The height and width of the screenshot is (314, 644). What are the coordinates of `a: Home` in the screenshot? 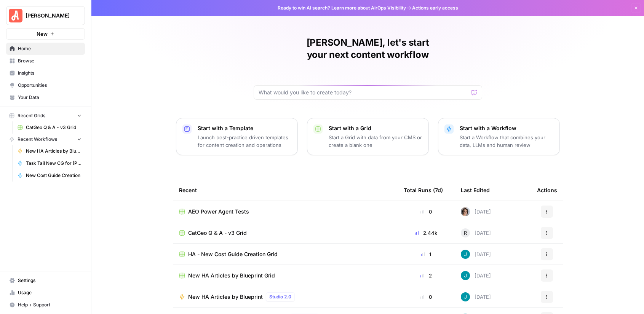 It's located at (46, 49).